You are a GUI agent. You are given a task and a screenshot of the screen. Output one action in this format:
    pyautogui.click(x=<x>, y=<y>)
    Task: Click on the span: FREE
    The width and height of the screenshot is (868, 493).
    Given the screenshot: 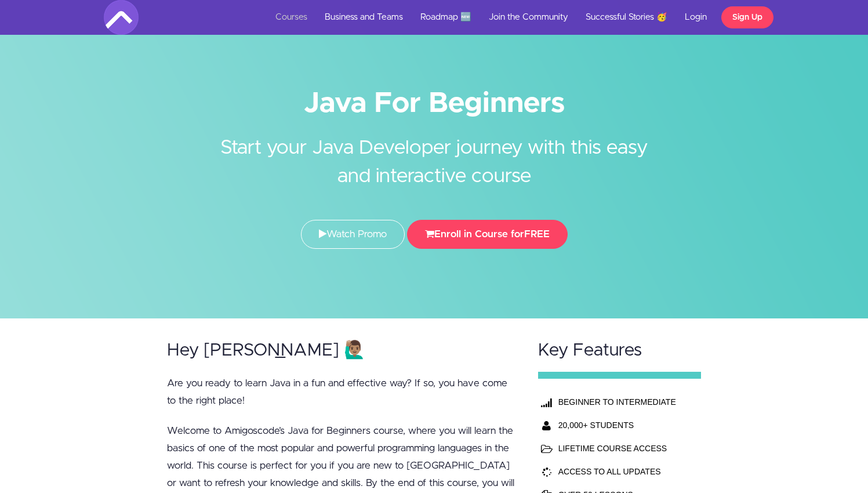 What is the action you would take?
    pyautogui.click(x=537, y=234)
    